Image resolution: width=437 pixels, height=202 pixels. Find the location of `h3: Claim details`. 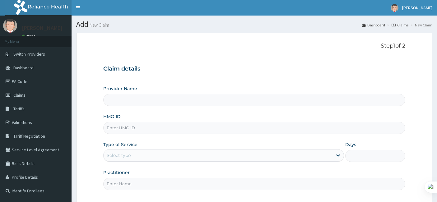

h3: Claim details is located at coordinates (254, 69).